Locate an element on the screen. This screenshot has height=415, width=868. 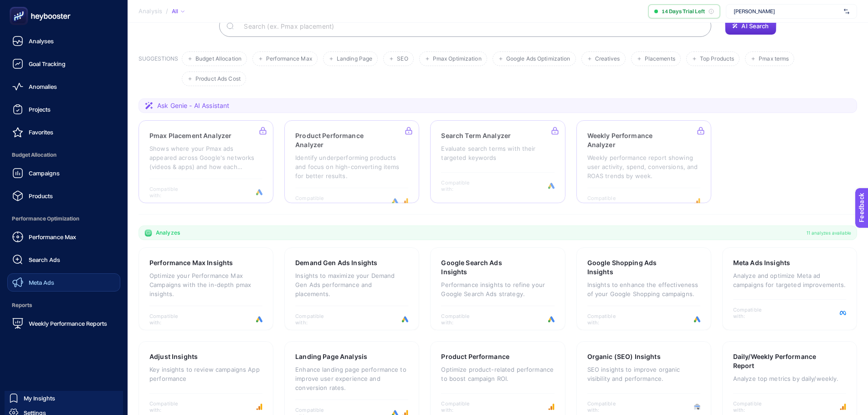
a: Products is located at coordinates (64, 196).